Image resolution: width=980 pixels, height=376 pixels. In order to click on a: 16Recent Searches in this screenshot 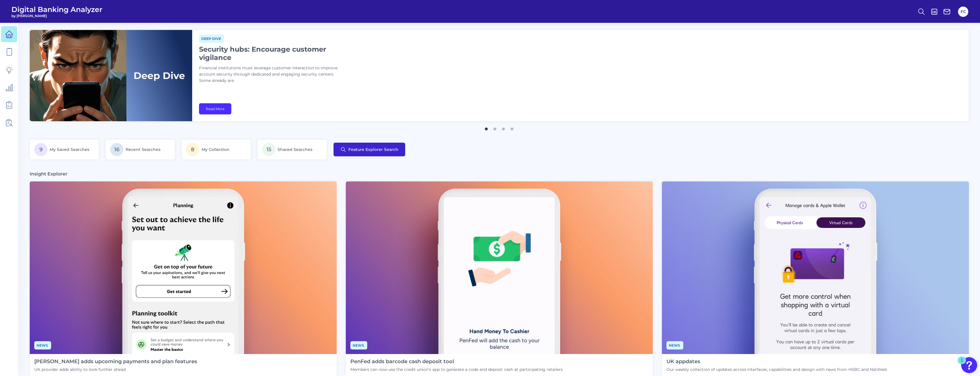, I will do `click(140, 150)`.